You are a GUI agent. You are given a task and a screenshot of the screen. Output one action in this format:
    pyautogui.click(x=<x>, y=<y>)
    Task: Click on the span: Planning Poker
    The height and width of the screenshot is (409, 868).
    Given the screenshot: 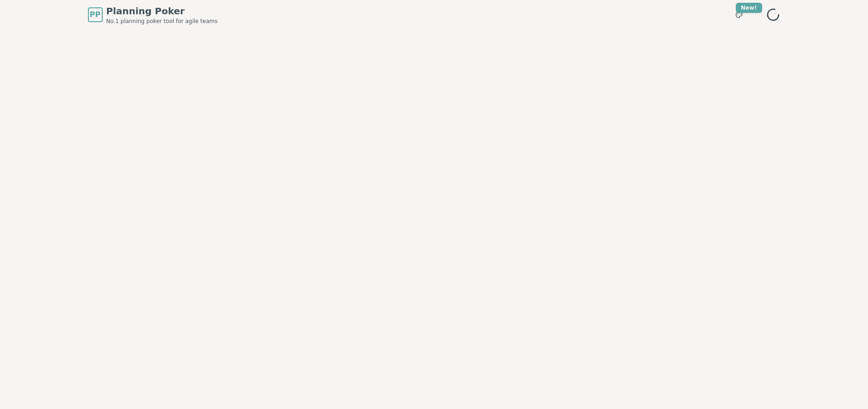 What is the action you would take?
    pyautogui.click(x=162, y=11)
    